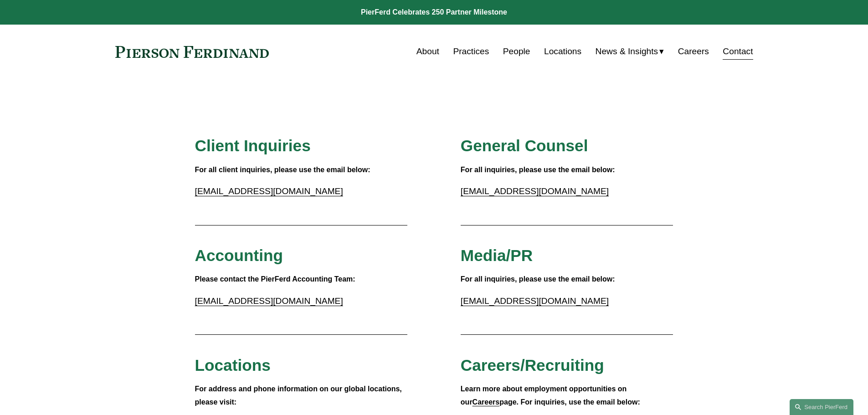 The width and height of the screenshot is (868, 415). Describe the element at coordinates (532, 365) in the screenshot. I see `span: Careers/Recruiting` at that location.